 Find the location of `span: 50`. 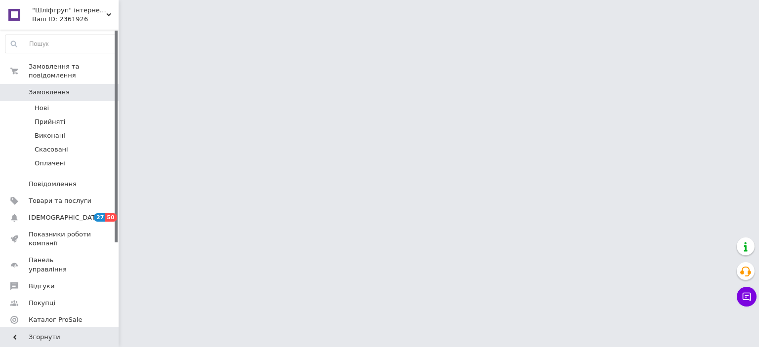

span: 50 is located at coordinates (111, 217).